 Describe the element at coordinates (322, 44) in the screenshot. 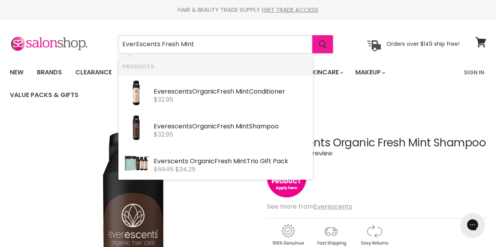

I see `button: Search` at that location.